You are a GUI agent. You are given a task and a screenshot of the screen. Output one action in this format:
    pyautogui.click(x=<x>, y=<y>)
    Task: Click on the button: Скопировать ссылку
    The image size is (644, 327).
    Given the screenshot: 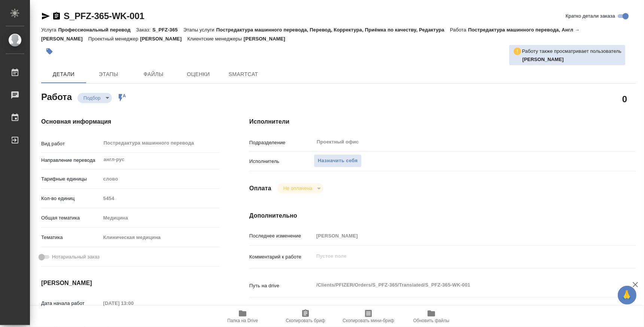 What is the action you would take?
    pyautogui.click(x=57, y=16)
    